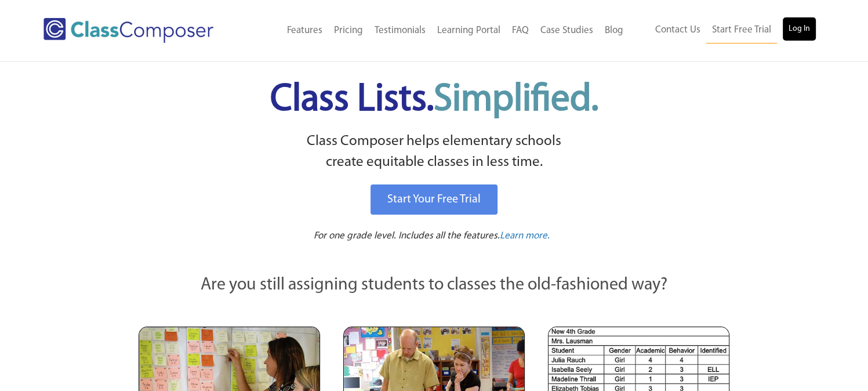 The height and width of the screenshot is (391, 868). I want to click on a: Learn more., so click(525, 236).